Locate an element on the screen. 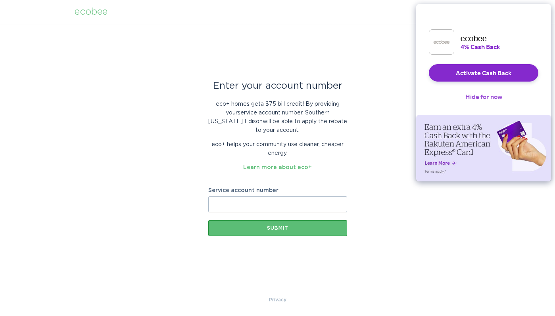  div: ecobee is located at coordinates (91, 12).